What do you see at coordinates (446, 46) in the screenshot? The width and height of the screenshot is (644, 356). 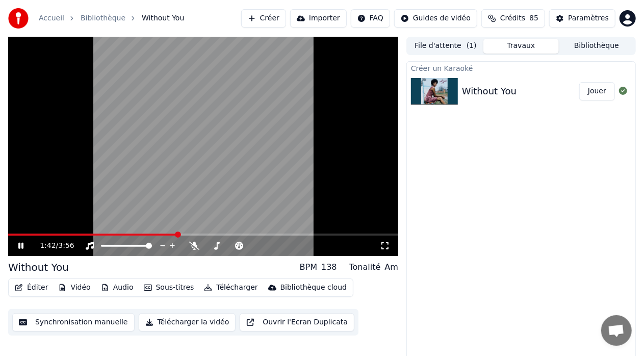 I see `button: File d'attente` at bounding box center [446, 46].